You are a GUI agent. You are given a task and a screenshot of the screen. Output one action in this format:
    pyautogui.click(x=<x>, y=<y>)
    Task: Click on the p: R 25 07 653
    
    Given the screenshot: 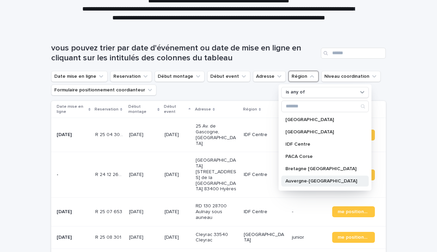 What is the action you would take?
    pyautogui.click(x=109, y=211)
    